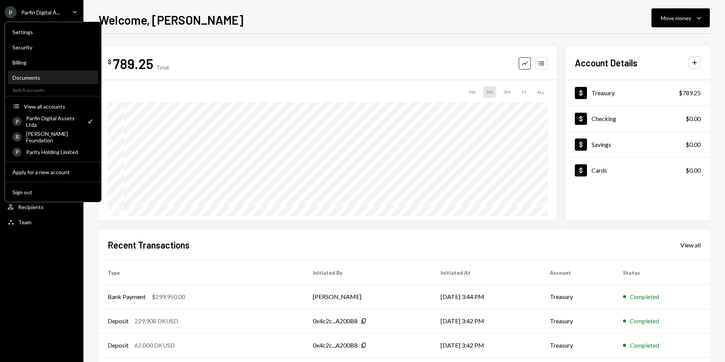 The image size is (725, 362). I want to click on th: Initiated At, so click(486, 272).